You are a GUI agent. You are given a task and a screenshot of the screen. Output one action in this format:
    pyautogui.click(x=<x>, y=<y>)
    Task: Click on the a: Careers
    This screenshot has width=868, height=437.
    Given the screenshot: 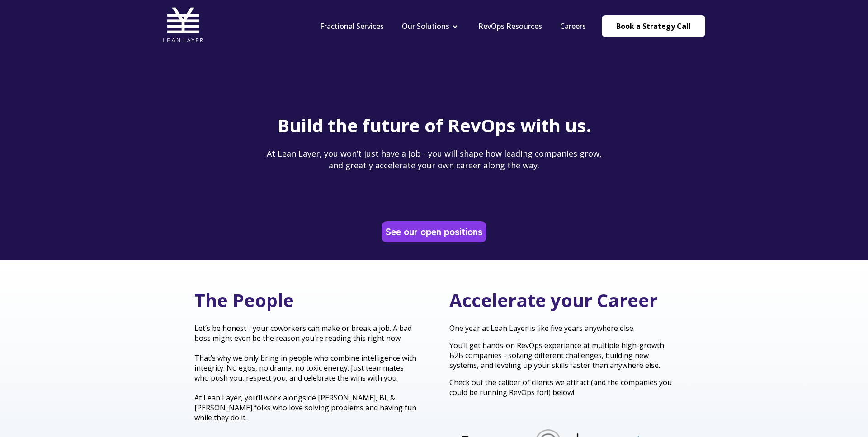 What is the action you would take?
    pyautogui.click(x=573, y=26)
    